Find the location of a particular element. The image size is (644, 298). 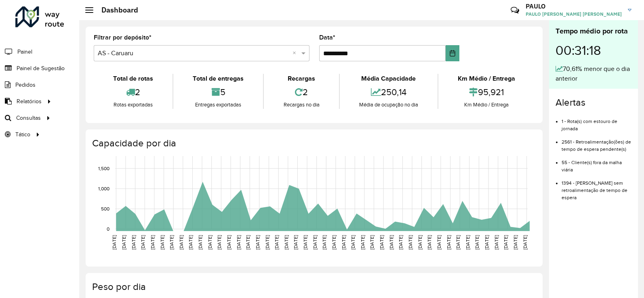

span: Tático is located at coordinates (23, 134).